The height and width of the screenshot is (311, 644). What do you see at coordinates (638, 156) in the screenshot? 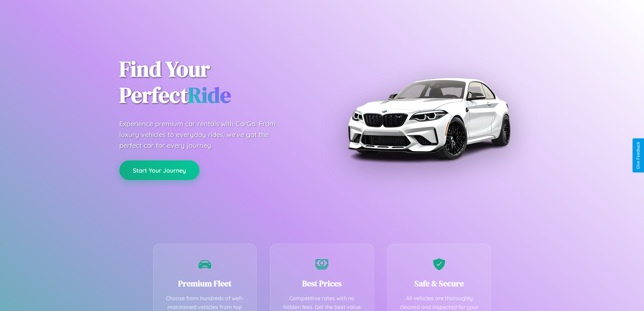
I see `div: Give Feedback` at bounding box center [638, 156].